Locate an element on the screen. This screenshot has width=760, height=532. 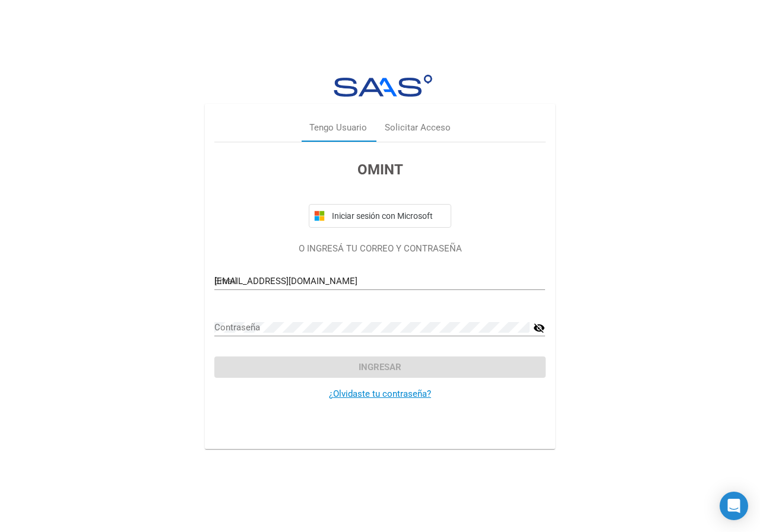
button: Ingresar is located at coordinates (379, 367).